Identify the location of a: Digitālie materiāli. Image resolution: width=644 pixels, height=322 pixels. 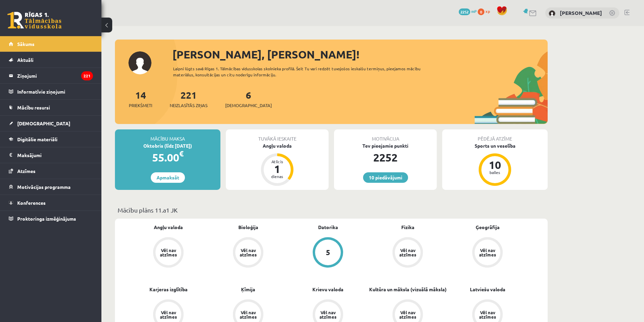
(51, 139).